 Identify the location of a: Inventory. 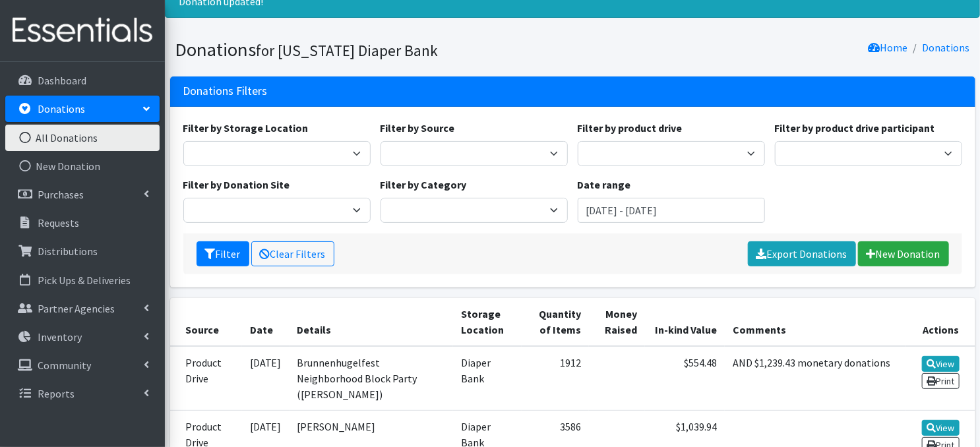
(82, 336).